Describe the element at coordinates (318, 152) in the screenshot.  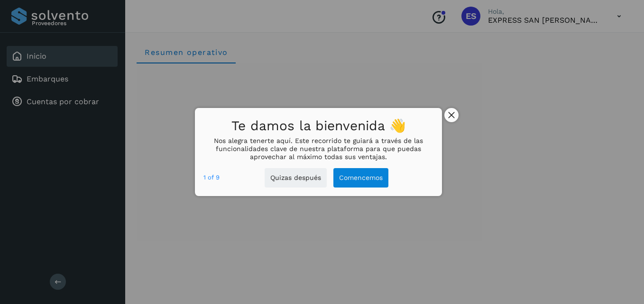
I see `div: Te damos la bienvenida 👋Nos alegra tenerte aquí. Este recorrido te guiará a través de las funcion...` at that location.